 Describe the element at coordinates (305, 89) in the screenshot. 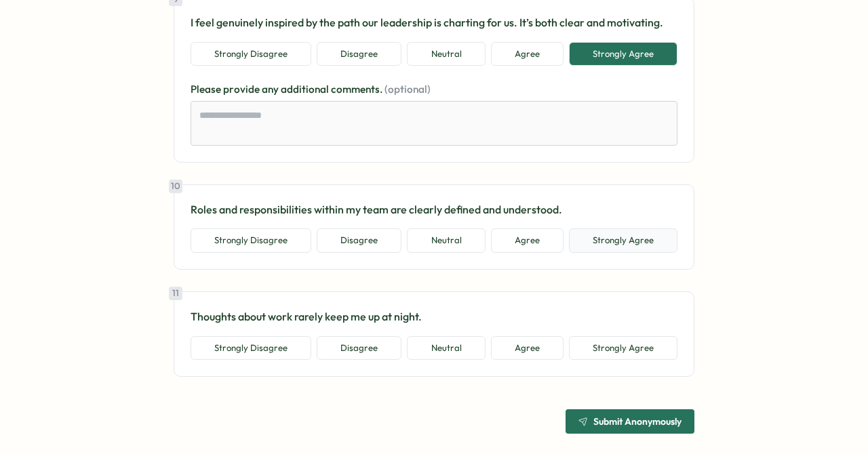

I see `span: additional` at that location.